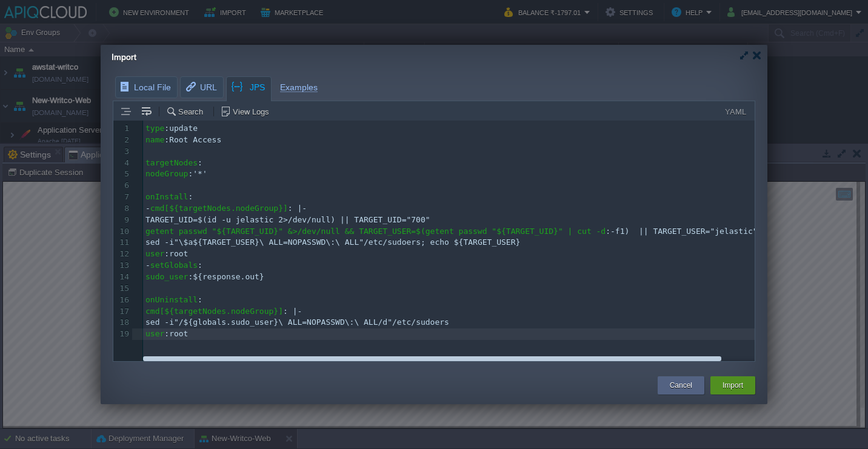  Describe the element at coordinates (122, 174) in the screenshot. I see `div: 5` at that location.